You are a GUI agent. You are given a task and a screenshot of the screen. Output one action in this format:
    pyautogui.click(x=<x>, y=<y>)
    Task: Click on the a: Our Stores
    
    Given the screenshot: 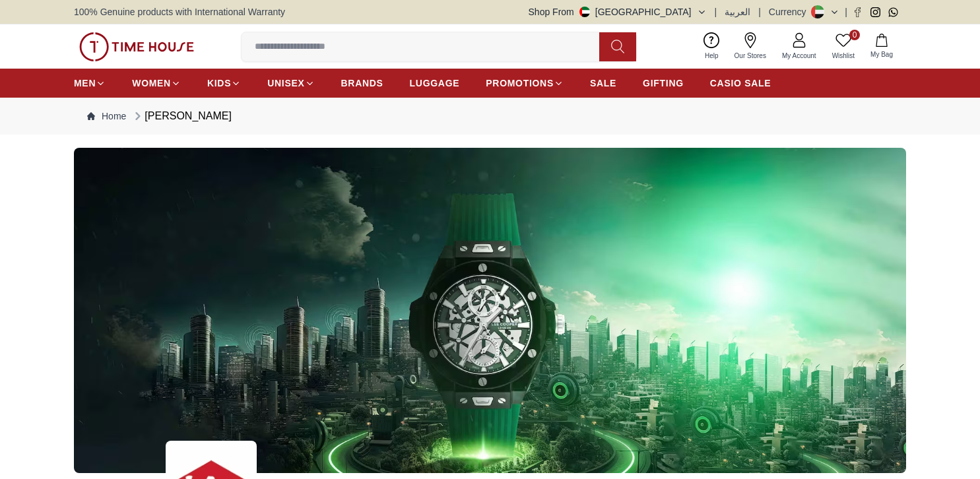 What is the action you would take?
    pyautogui.click(x=750, y=46)
    